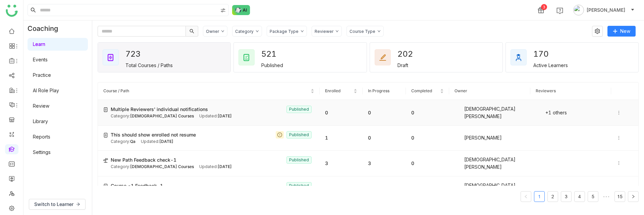 This screenshot has width=644, height=215. Describe the element at coordinates (272, 65) in the screenshot. I see `div: Published` at that location.